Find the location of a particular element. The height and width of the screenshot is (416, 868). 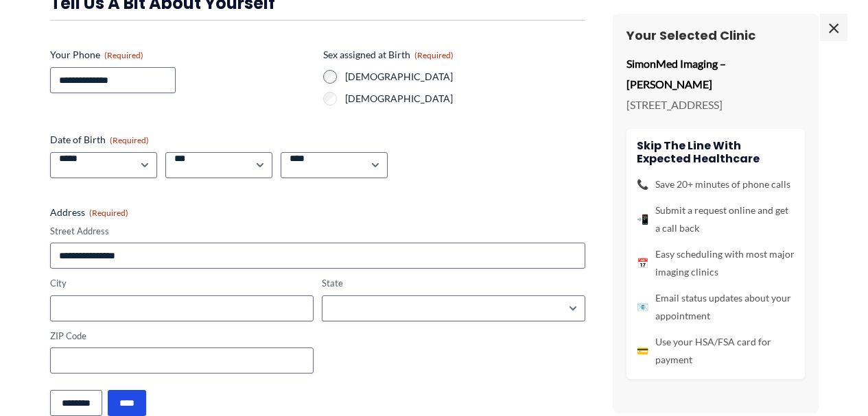

label: City is located at coordinates (182, 283).